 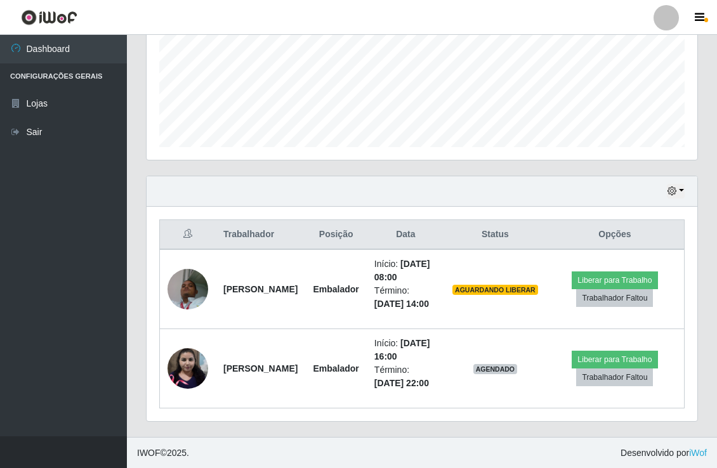 I want to click on img: 1710168469297.jpeg, so click(x=188, y=289).